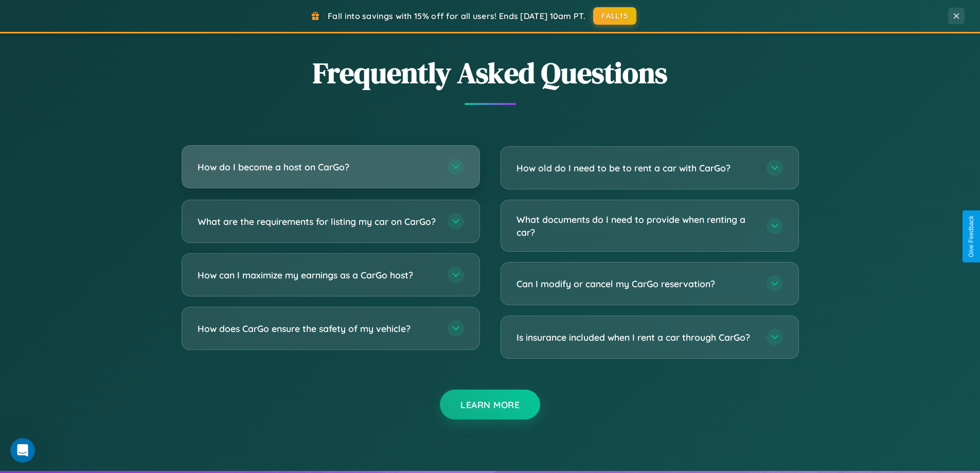  Describe the element at coordinates (317, 328) in the screenshot. I see `h3: How does CarGo ensure the safety of my vehicle?` at that location.